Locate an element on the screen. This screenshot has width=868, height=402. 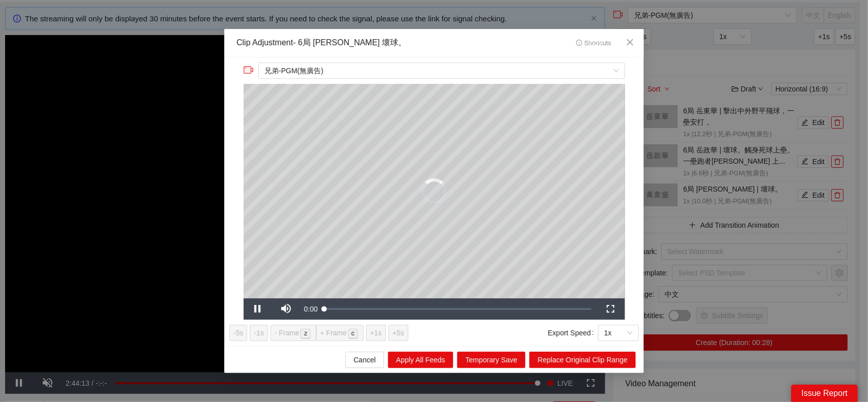
label: Export Speed is located at coordinates (573, 333).